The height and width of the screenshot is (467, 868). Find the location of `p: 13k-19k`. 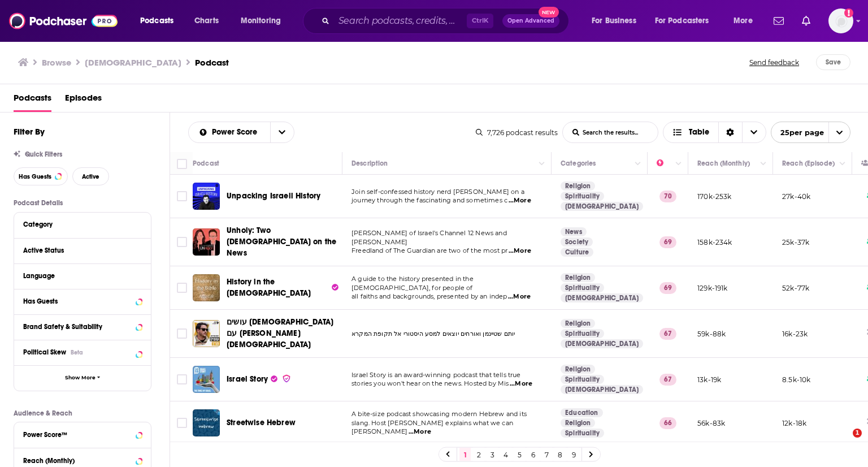

p: 13k-19k is located at coordinates (709, 379).